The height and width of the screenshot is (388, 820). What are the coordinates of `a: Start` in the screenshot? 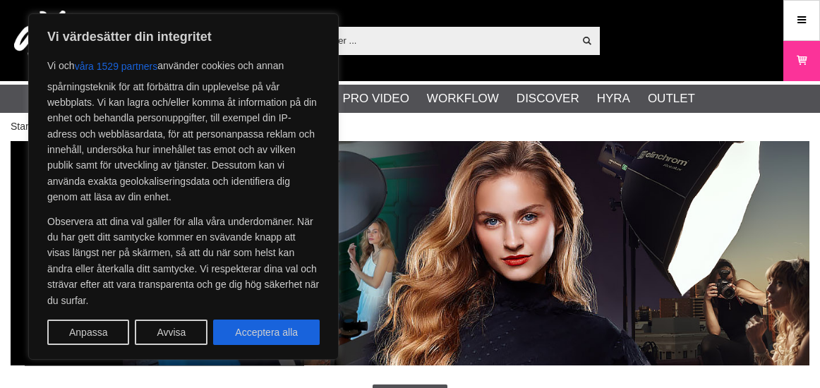 It's located at (21, 126).